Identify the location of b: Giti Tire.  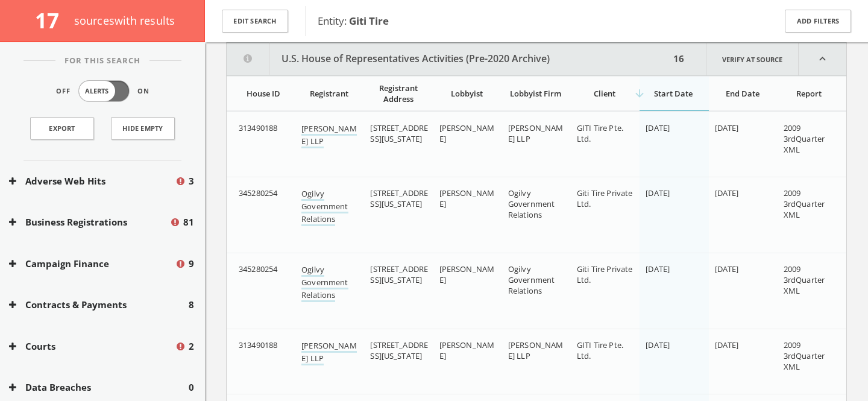
(369, 20).